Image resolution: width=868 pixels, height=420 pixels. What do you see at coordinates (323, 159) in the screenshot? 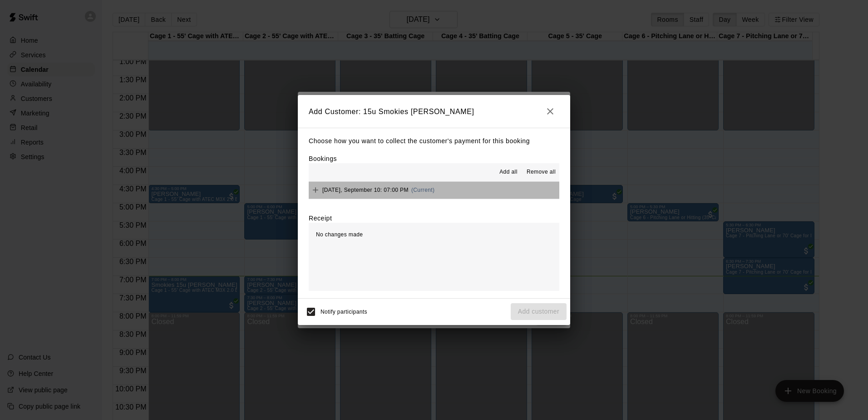
I see `label: Bookings` at bounding box center [323, 159].